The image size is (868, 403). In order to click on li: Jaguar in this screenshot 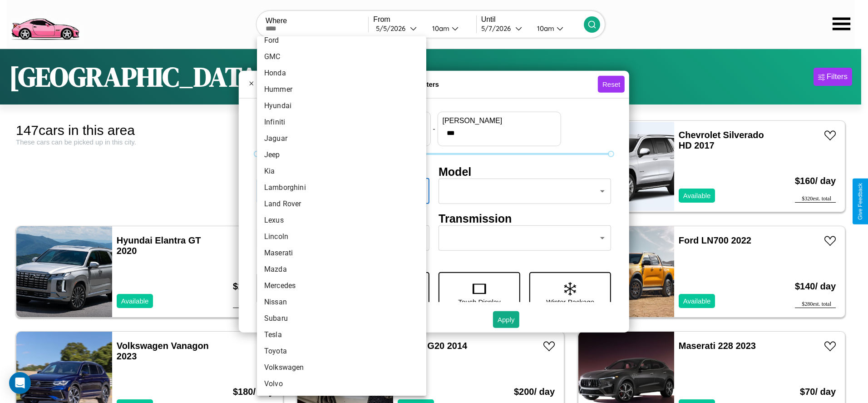, I will do `click(342, 139)`.